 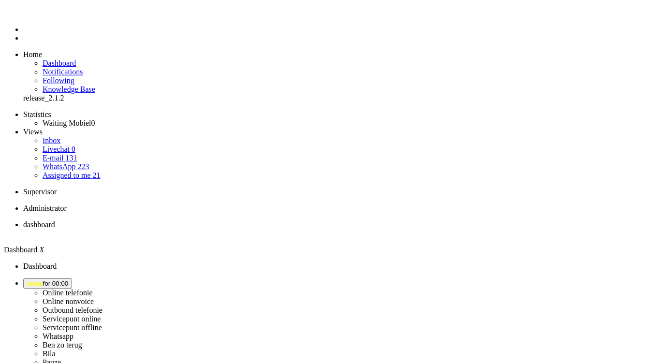 What do you see at coordinates (336, 38) in the screenshot?
I see `li: Tickets menu` at bounding box center [336, 38].